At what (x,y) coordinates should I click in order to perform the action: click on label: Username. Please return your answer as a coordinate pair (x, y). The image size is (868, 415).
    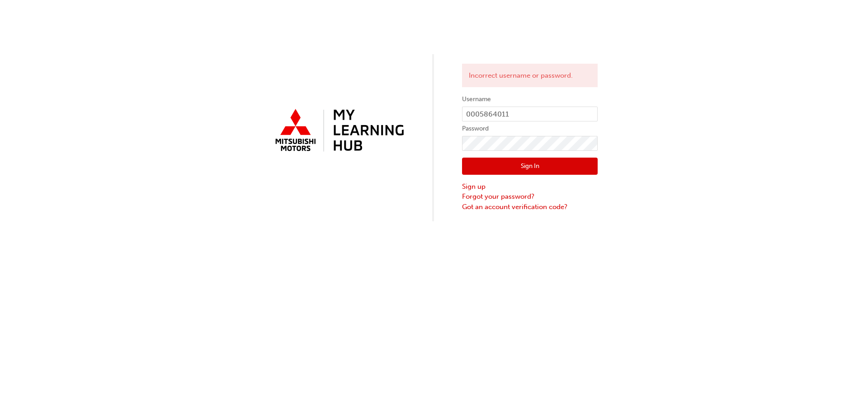
    Looking at the image, I should click on (530, 100).